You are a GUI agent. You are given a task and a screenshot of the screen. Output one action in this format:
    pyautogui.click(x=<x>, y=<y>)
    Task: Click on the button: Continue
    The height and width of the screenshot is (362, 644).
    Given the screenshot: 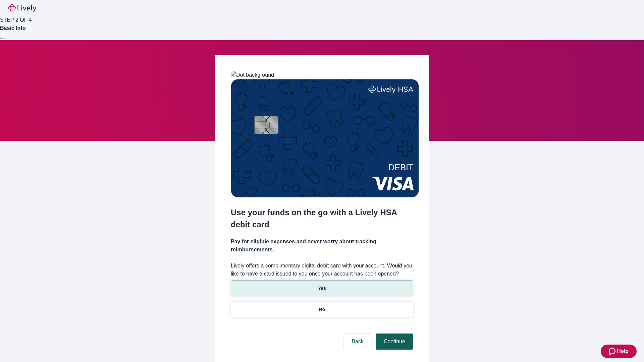 What is the action you would take?
    pyautogui.click(x=395, y=342)
    